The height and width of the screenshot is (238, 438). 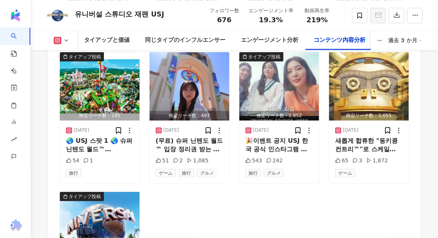 I want to click on button: タイアップ投稿推定リーチ数：2,852, so click(x=279, y=86).